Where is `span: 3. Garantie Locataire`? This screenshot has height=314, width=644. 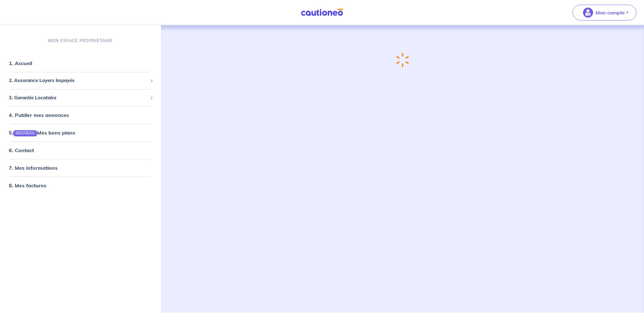 span: 3. Garantie Locataire is located at coordinates (78, 98).